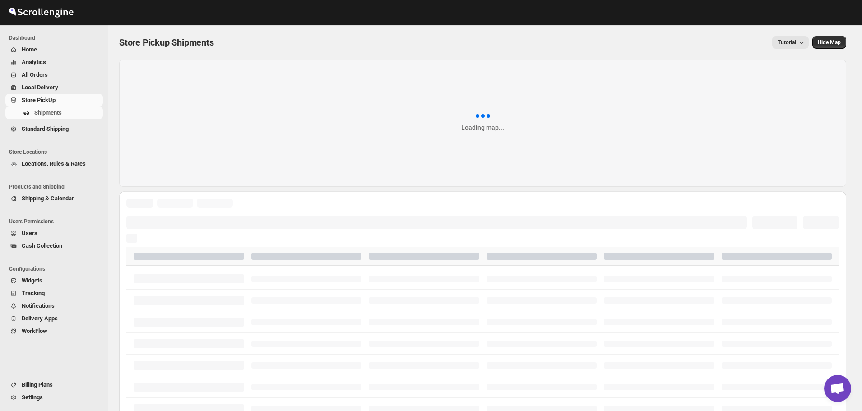  What do you see at coordinates (54, 163) in the screenshot?
I see `span: Locations, Rules & Rates` at bounding box center [54, 163].